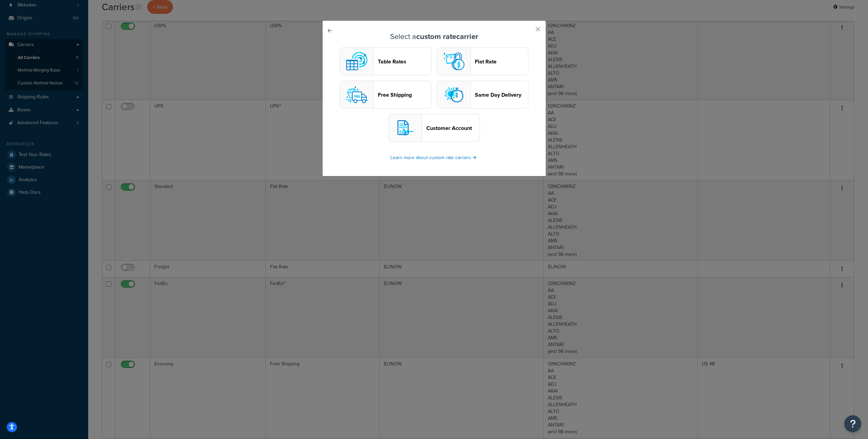 This screenshot has height=439, width=868. I want to click on img: custom logo, so click(356, 61).